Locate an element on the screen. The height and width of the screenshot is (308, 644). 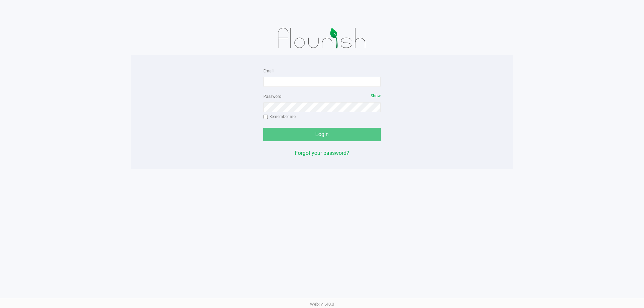
label: Remember me is located at coordinates (279, 117).